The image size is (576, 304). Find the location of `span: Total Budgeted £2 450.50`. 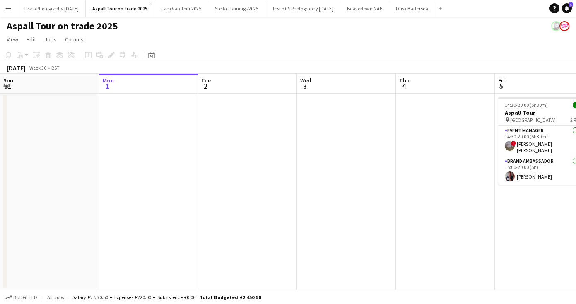

span: Total Budgeted £2 450.50 is located at coordinates (230, 297).